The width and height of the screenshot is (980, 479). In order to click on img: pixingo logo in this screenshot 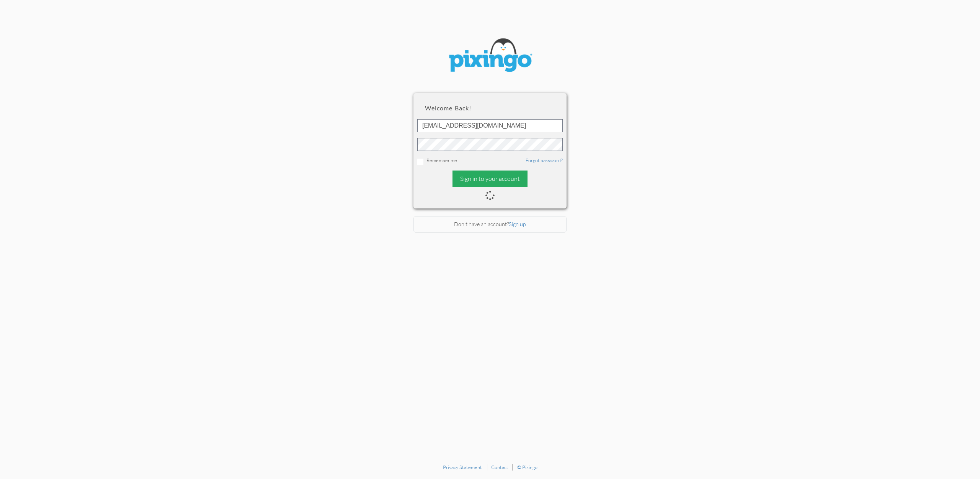, I will do `click(490, 56)`.